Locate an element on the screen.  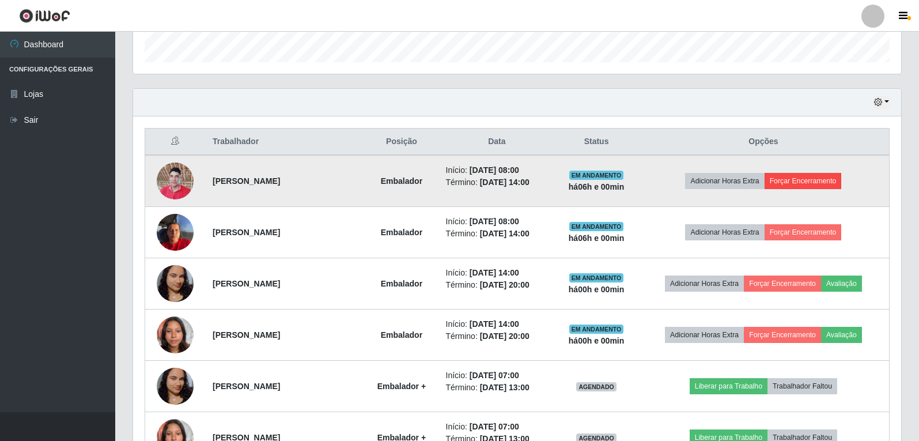
img: 1757686315480.jpeg is located at coordinates (175, 334).